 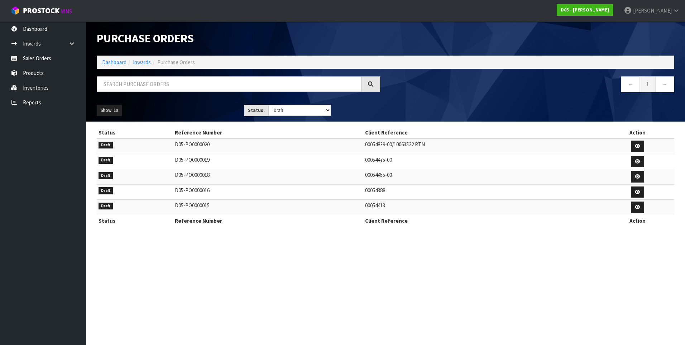 I want to click on strong: Status:, so click(x=256, y=110).